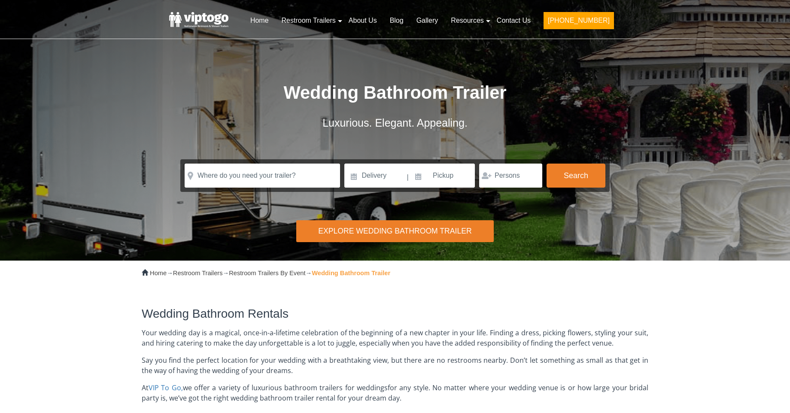 This screenshot has height=413, width=790. What do you see at coordinates (262, 176) in the screenshot?
I see `input: Where do you need your trailer?` at bounding box center [262, 176].